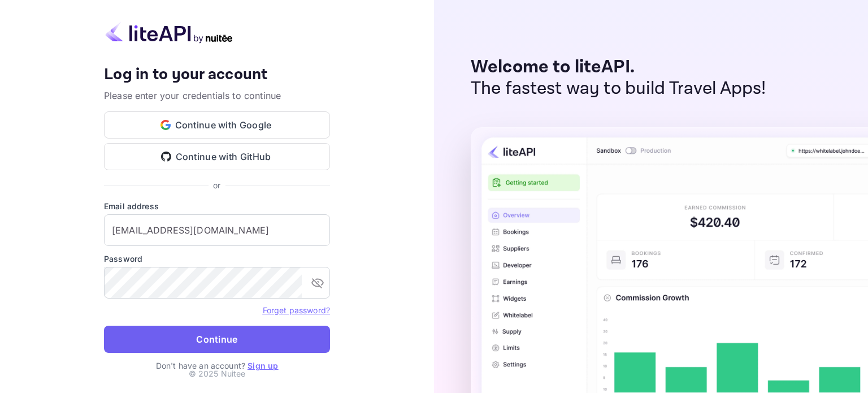  I want to click on button: toggle password visibility, so click(318, 283).